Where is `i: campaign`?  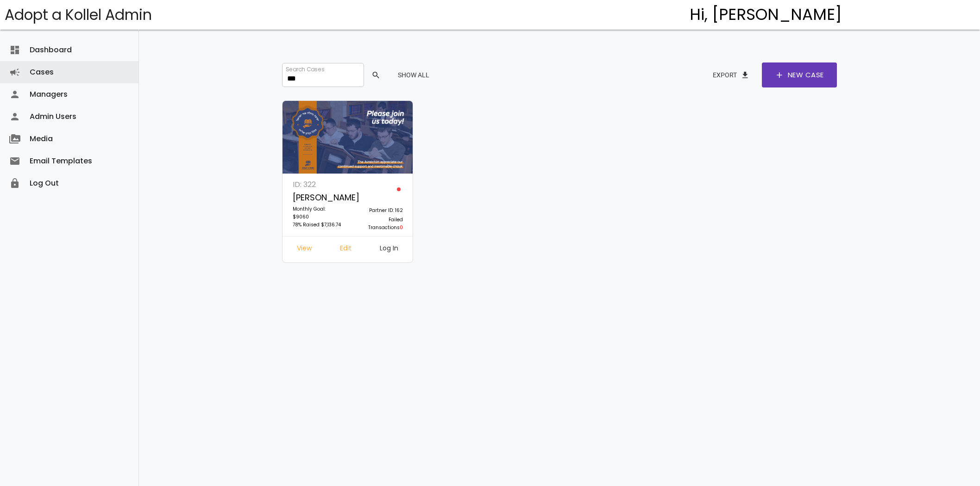 i: campaign is located at coordinates (15, 72).